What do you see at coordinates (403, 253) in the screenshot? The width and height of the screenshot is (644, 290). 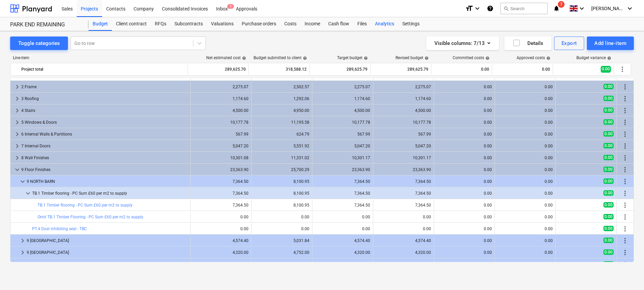 I see `div: 4,320.00` at bounding box center [403, 253].